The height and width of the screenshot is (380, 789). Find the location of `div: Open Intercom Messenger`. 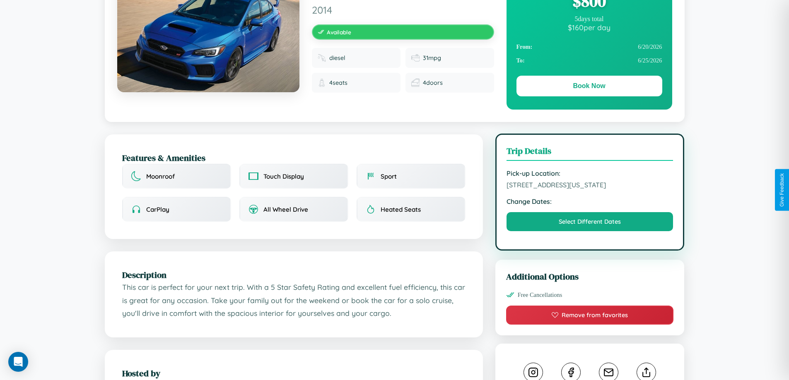

div: Open Intercom Messenger is located at coordinates (18, 362).